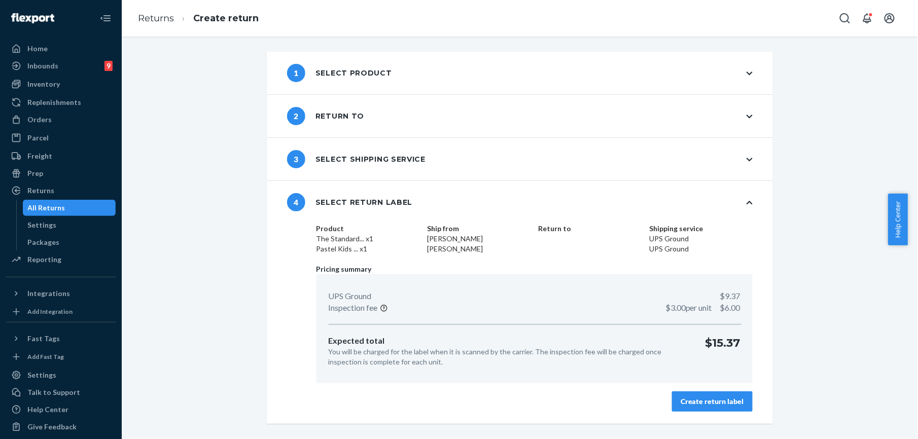 The image size is (918, 439). I want to click on a: Inbounds9, so click(61, 66).